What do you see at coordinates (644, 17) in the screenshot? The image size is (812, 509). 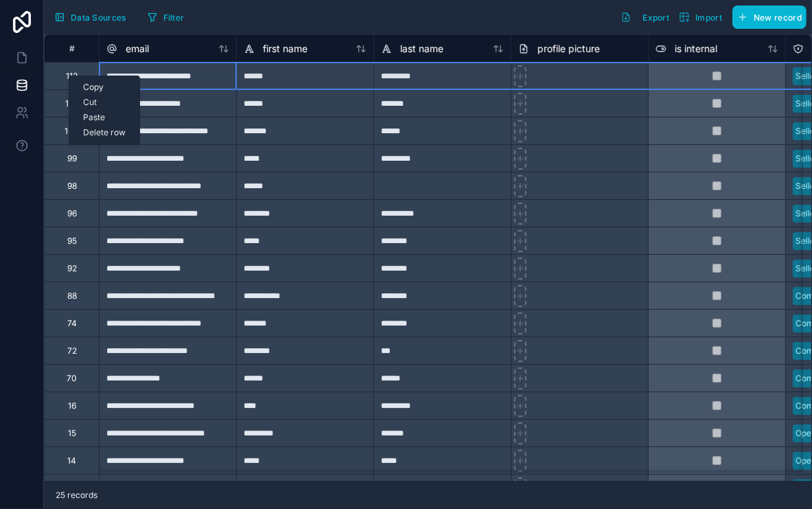 I see `button: Export` at bounding box center [644, 17].